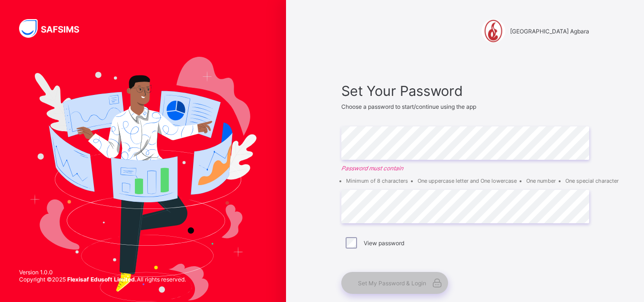 The height and width of the screenshot is (302, 644). I want to click on img: Corona Secondary School Agbara, so click(493, 31).